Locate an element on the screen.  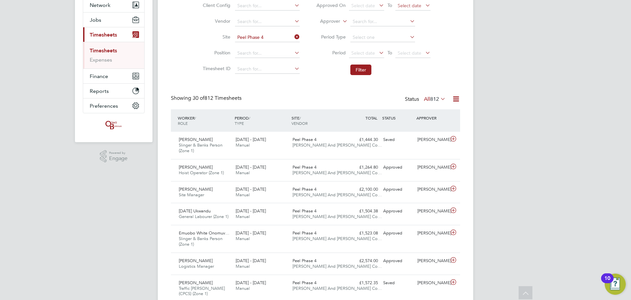
span: TOTAL is located at coordinates (372, 118).